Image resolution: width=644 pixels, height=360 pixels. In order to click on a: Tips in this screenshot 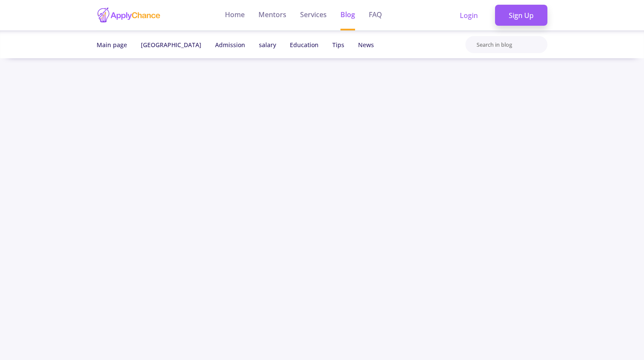, I will do `click(338, 45)`.